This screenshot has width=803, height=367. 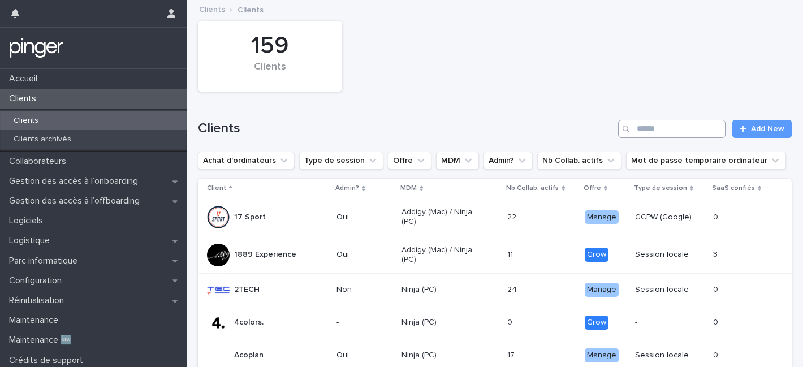 What do you see at coordinates (270, 73) in the screenshot?
I see `div: Clients` at bounding box center [270, 73].